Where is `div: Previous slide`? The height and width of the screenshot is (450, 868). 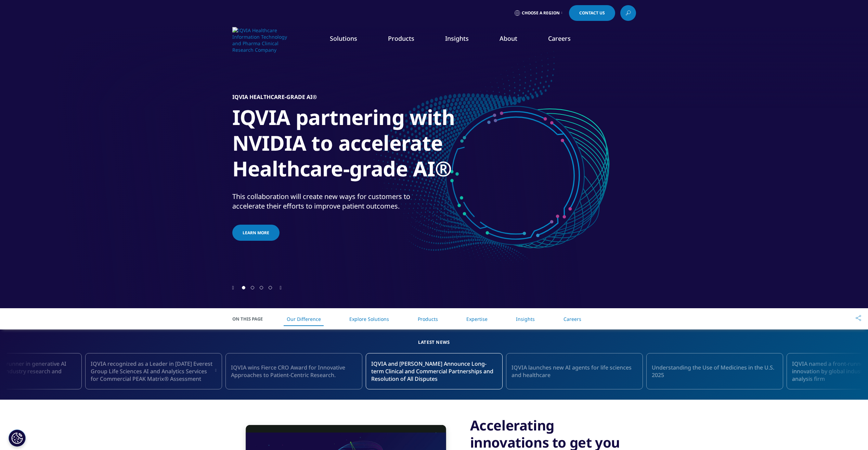 div: Previous slide is located at coordinates (233, 287).